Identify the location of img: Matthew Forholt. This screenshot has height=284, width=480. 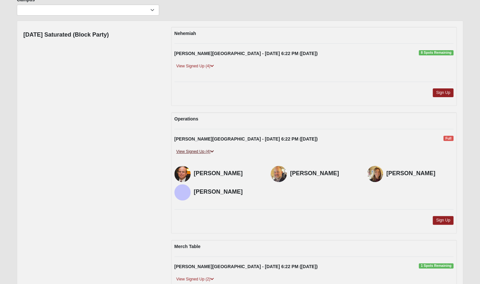
(182, 192).